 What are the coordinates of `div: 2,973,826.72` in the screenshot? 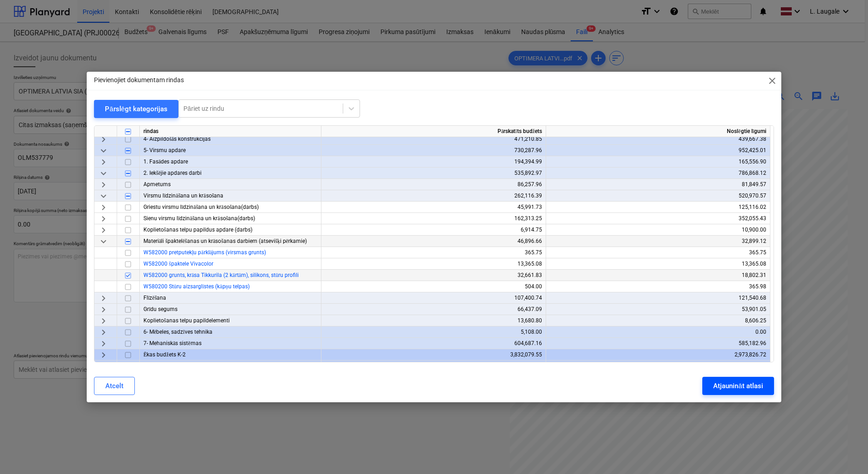 It's located at (658, 355).